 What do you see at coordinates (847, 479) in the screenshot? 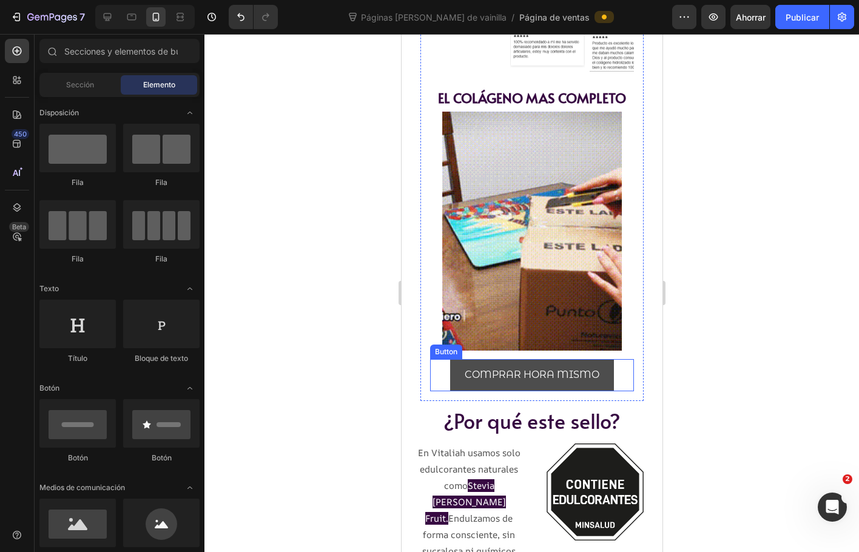
I see `font: 2` at bounding box center [847, 479].